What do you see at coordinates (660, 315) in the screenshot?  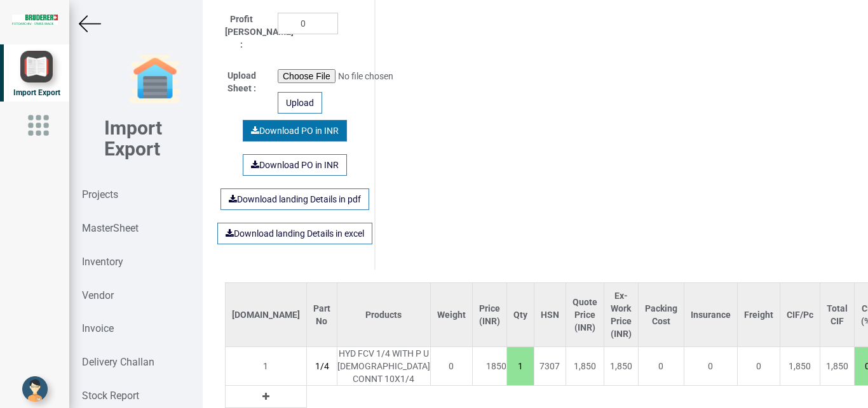 I see `th: Packing Cost` at bounding box center [660, 315].